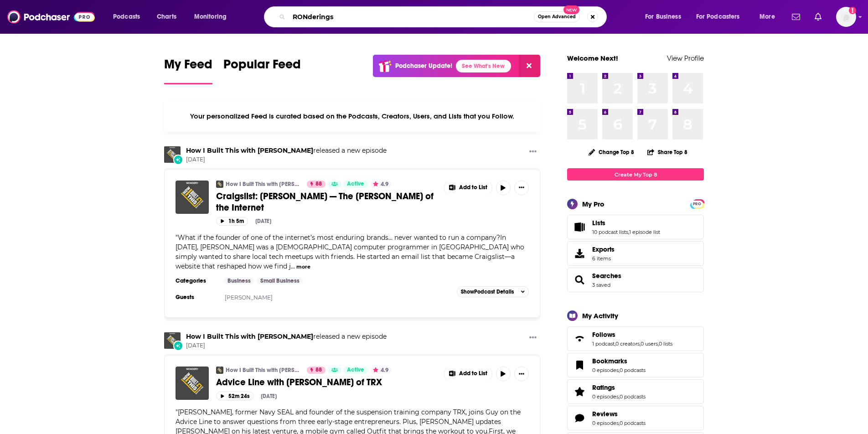  Describe the element at coordinates (685, 58) in the screenshot. I see `a: View Profile` at that location.